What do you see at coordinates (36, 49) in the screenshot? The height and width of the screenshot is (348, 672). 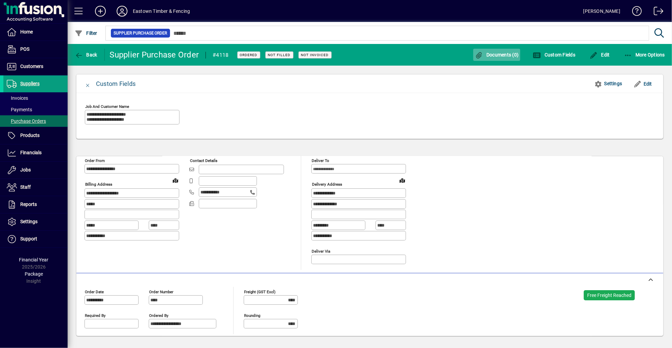 I see `a: POS` at bounding box center [36, 49].